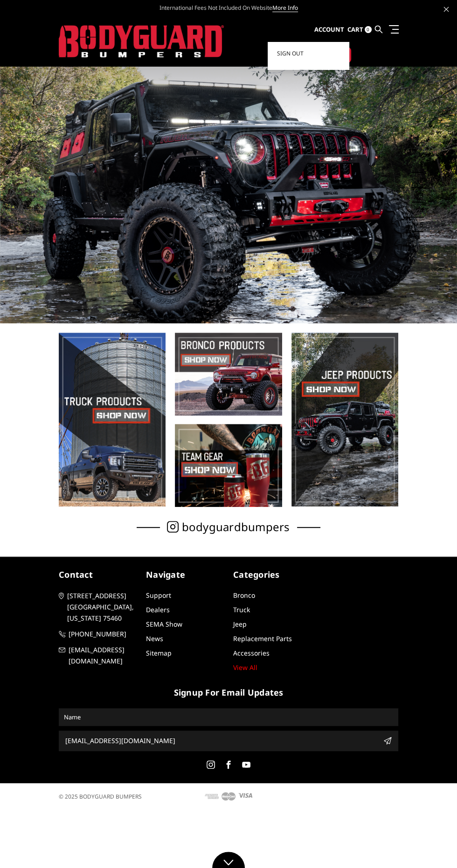 Image resolution: width=457 pixels, height=868 pixels. Describe the element at coordinates (419, 225) in the screenshot. I see `button: 5 of 5` at that location.